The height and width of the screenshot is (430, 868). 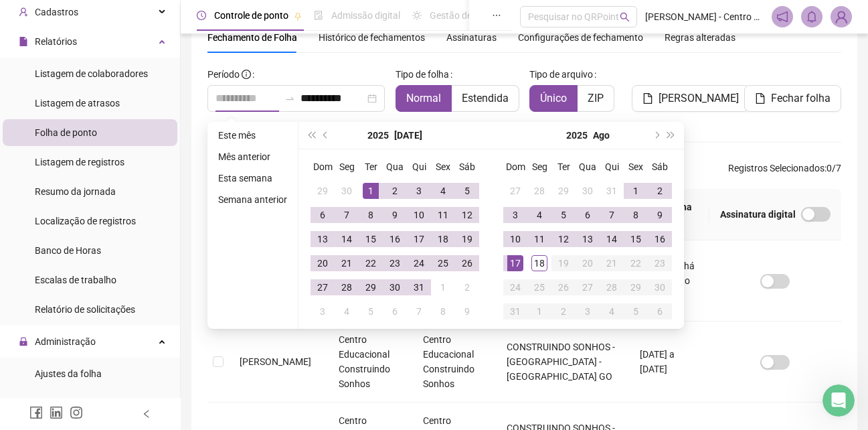 What do you see at coordinates (539, 287) in the screenshot?
I see `div: 25` at bounding box center [539, 287].